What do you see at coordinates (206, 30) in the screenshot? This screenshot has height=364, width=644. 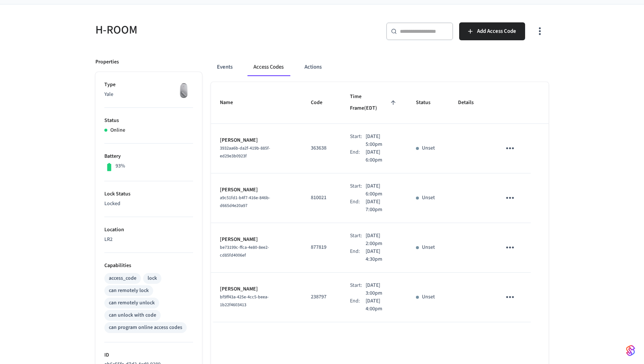 I see `h5: H-ROOM` at bounding box center [206, 30].